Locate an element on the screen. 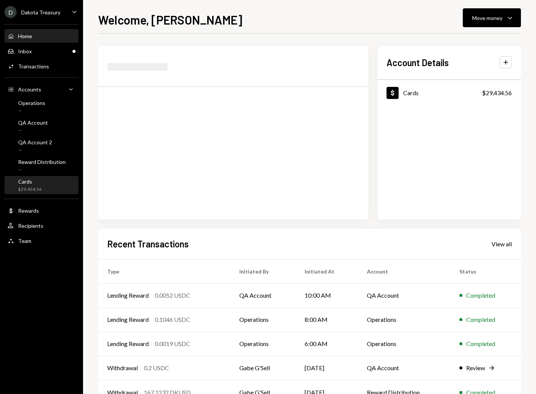  div: Team is located at coordinates (25, 241).